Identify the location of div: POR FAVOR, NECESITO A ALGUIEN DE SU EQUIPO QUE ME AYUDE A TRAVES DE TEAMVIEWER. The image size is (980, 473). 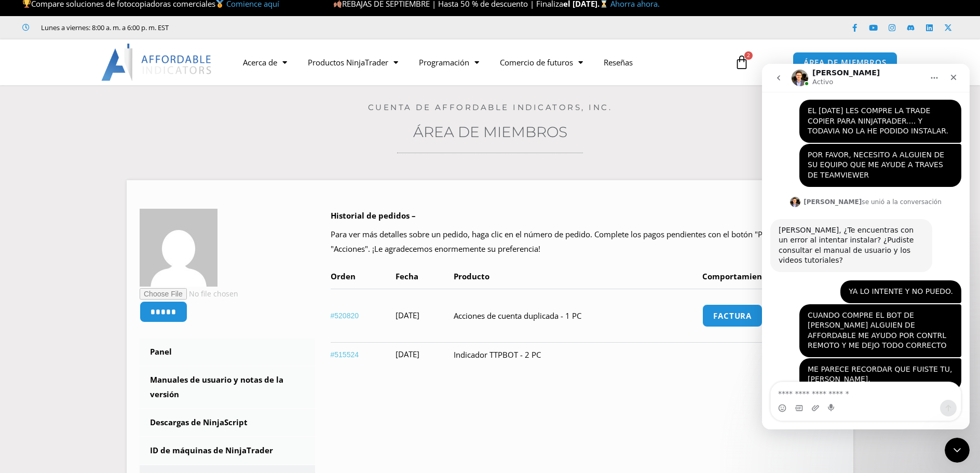
(118, 101).